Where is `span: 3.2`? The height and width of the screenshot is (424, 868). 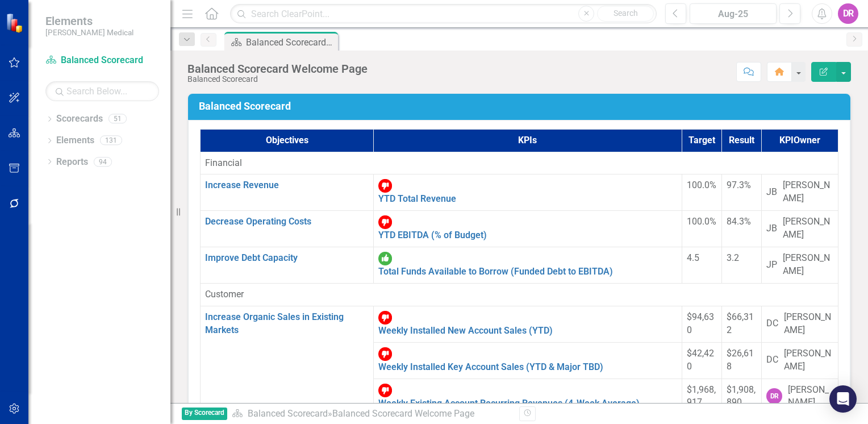
span: 3.2 is located at coordinates (733, 258).